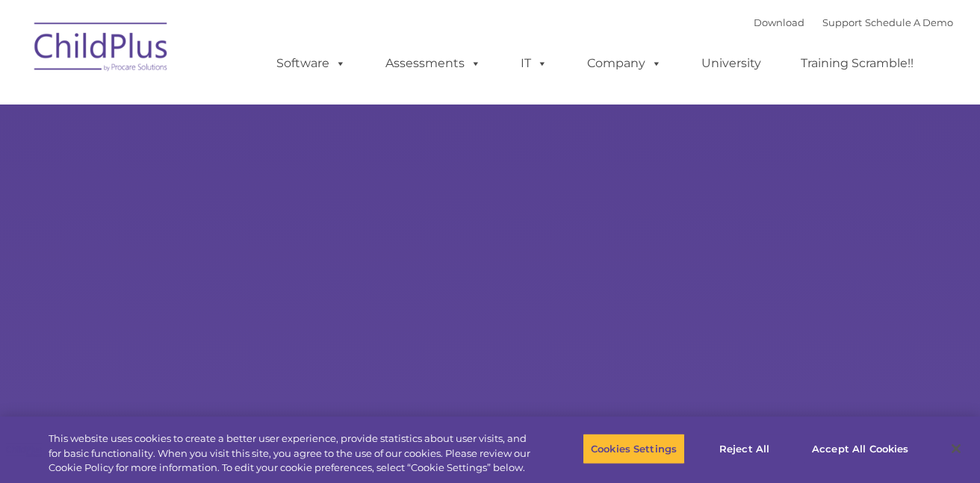 The height and width of the screenshot is (483, 980). Describe the element at coordinates (294, 453) in the screenshot. I see `div: This website uses cookies to create a better user experience, provide statistics about user visit...` at that location.